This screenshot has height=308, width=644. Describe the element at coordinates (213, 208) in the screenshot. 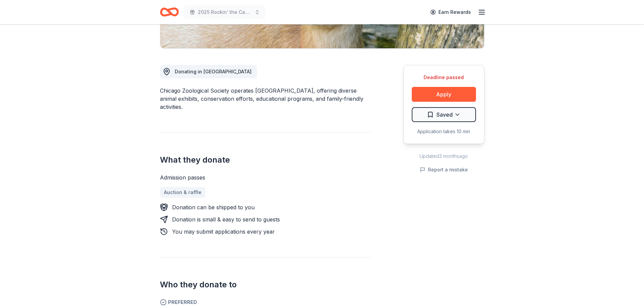

I see `div: Donation can be shipped to you` at that location.